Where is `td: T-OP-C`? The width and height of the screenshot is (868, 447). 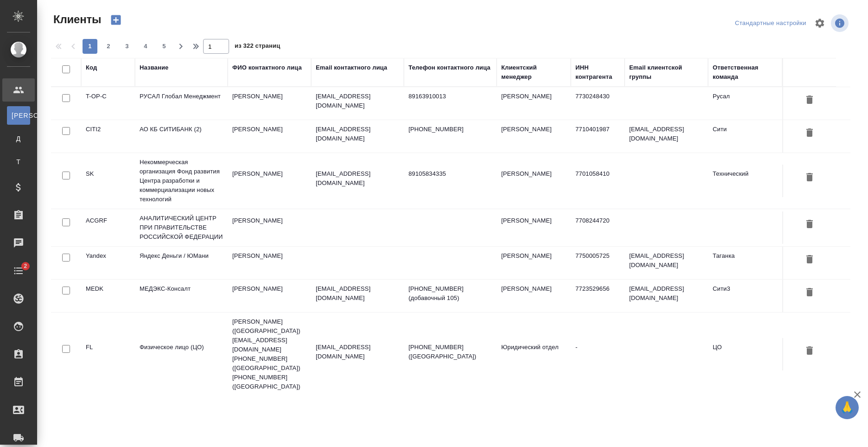 td: T-OP-C is located at coordinates (108, 104).